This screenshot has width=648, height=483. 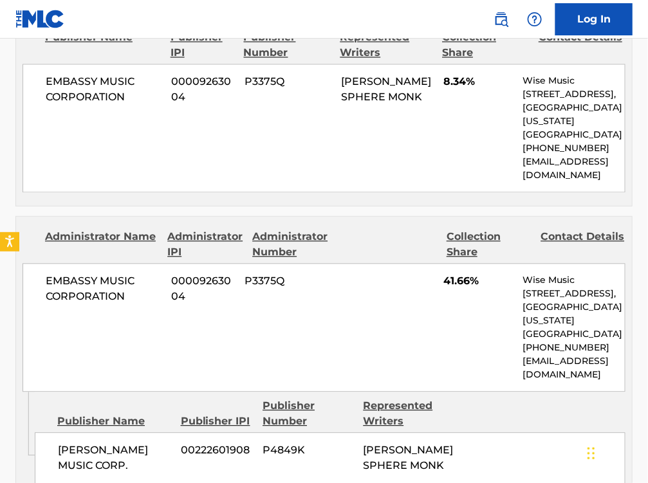 I want to click on span: P4849K, so click(x=308, y=451).